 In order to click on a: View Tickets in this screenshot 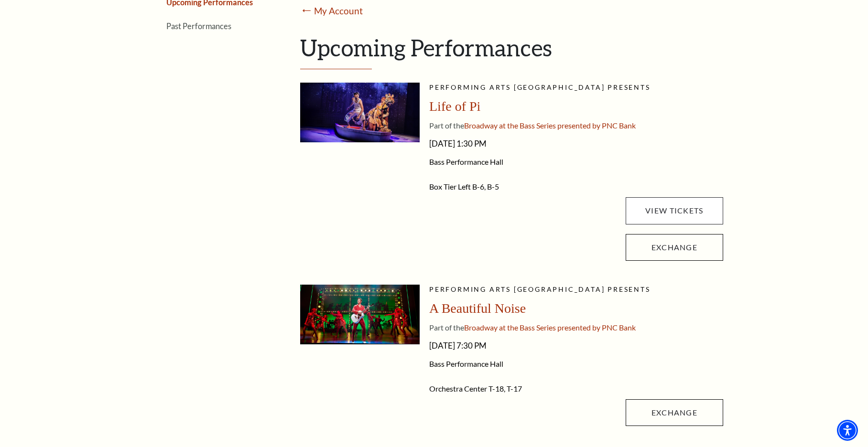, I will do `click(675, 210)`.